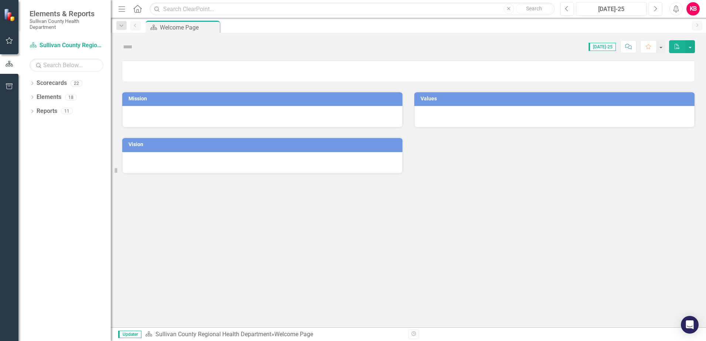  What do you see at coordinates (71, 97) in the screenshot?
I see `div: 18` at bounding box center [71, 97].